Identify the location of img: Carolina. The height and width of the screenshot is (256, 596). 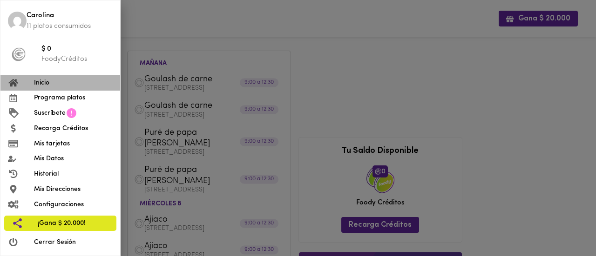
(17, 21).